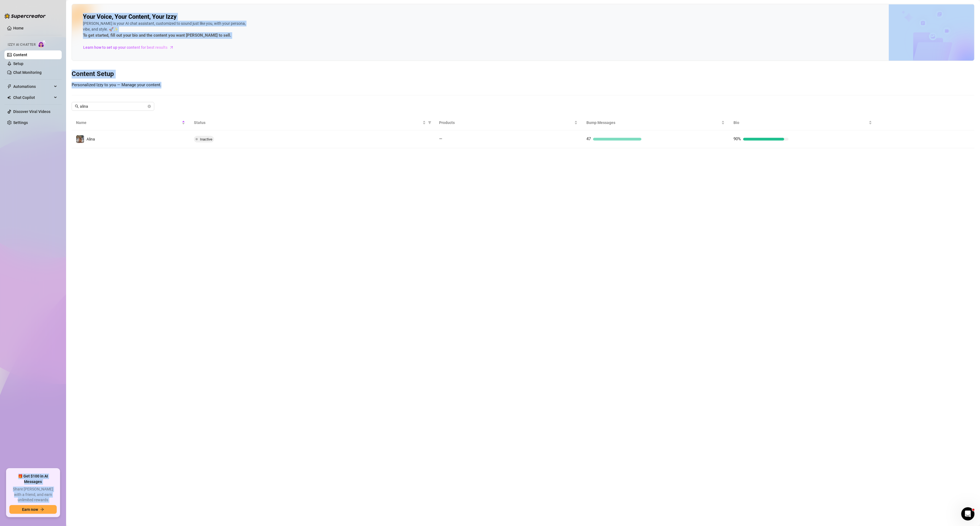 The width and height of the screenshot is (980, 526). What do you see at coordinates (130, 17) in the screenshot?
I see `h2: Your Voice, Your Content, Your Izzy` at bounding box center [130, 17].